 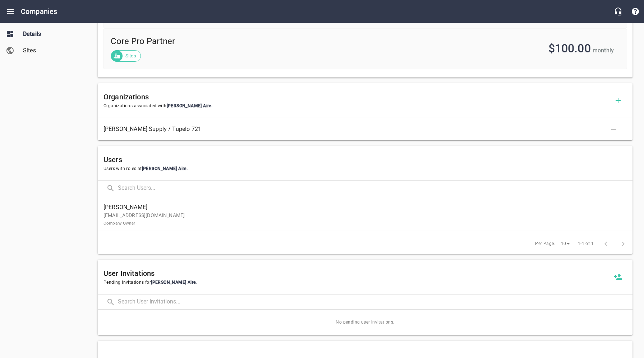 I want to click on div: Sites, so click(x=126, y=56).